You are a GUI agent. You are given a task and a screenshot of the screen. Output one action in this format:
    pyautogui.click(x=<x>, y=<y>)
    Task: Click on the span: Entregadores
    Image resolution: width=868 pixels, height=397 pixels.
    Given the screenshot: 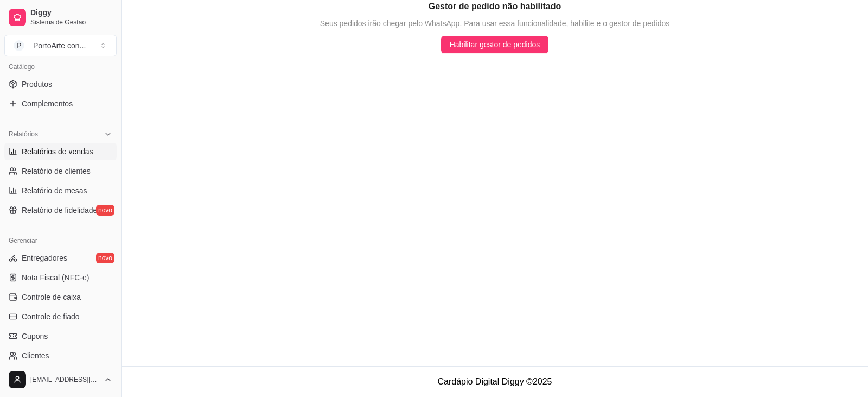 What is the action you would take?
    pyautogui.click(x=45, y=258)
    